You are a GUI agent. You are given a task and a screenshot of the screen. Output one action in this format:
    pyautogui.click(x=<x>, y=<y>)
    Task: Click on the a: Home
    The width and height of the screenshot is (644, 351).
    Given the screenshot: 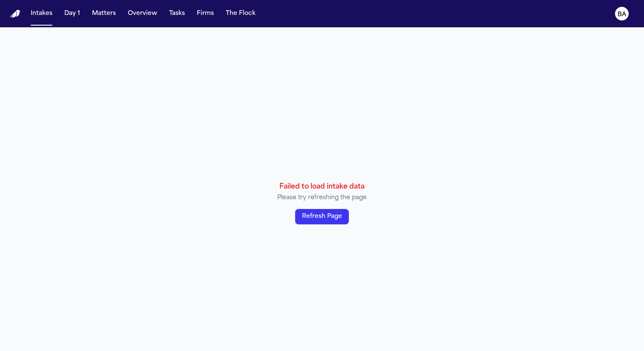 What is the action you would take?
    pyautogui.click(x=15, y=14)
    